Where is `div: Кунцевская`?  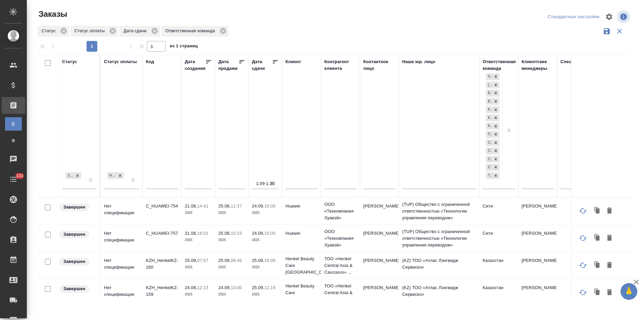
div: Кунцевская is located at coordinates (489, 126).